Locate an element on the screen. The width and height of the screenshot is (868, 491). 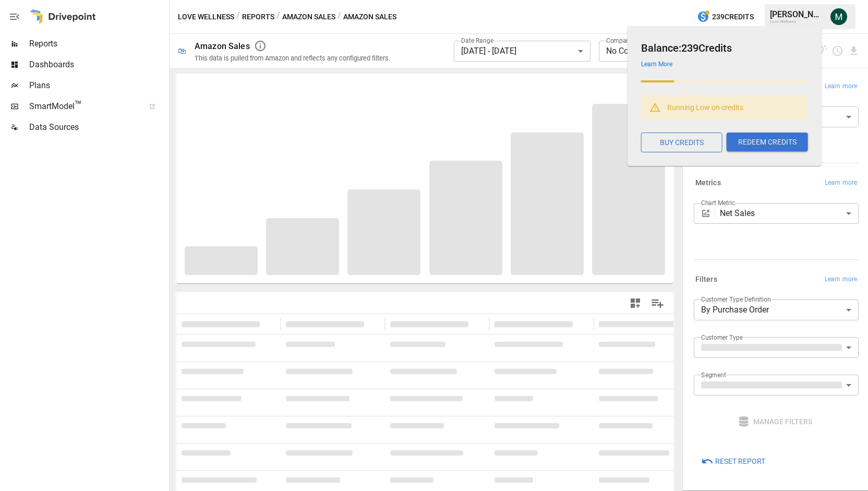
div: Michael Cormack is located at coordinates (839, 17).